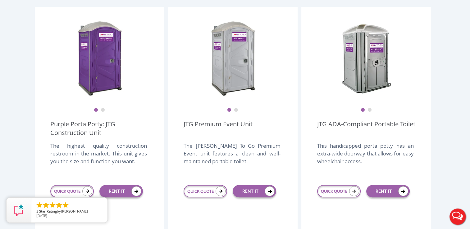 This screenshot has width=470, height=229. I want to click on span: 5, so click(37, 211).